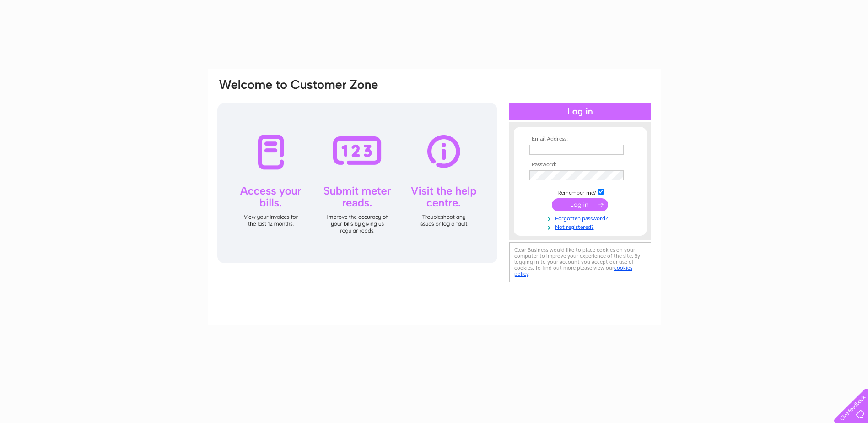 The image size is (868, 423). I want to click on a: Not registered?, so click(581, 226).